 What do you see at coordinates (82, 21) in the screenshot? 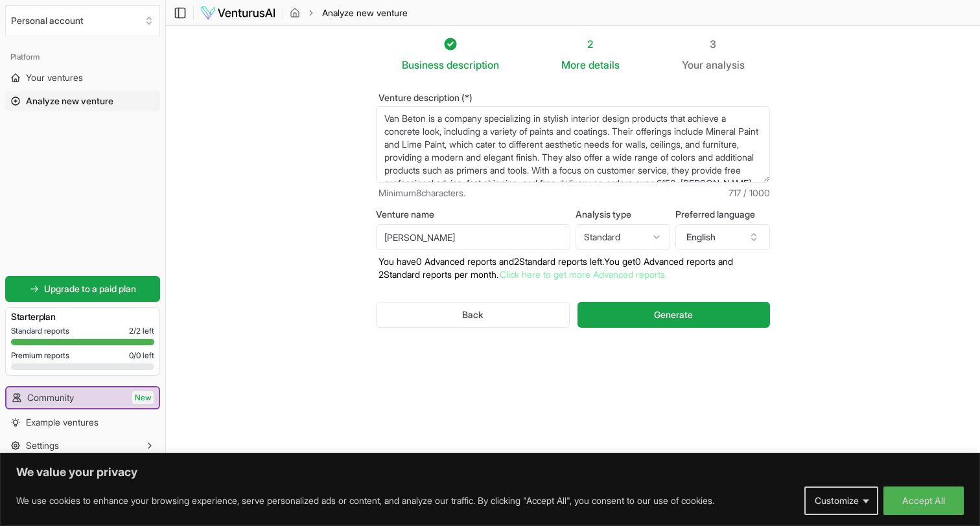
I see `button: Select an organization` at bounding box center [82, 21].